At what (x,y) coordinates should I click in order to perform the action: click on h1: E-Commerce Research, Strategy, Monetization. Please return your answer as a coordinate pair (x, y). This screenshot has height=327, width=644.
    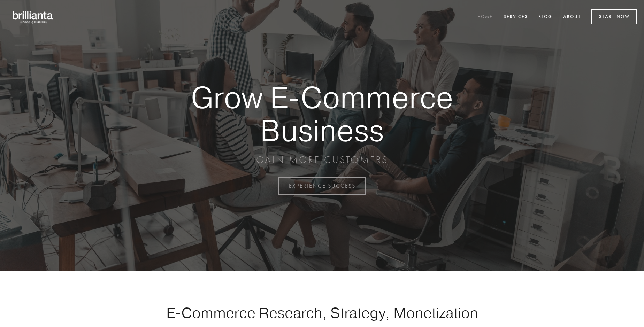
    Looking at the image, I should click on (322, 313).